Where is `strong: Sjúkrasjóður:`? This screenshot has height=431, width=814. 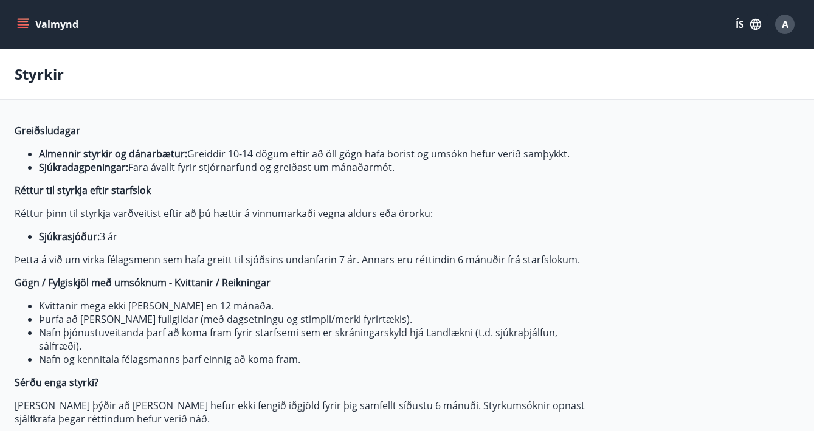 strong: Sjúkrasjóður: is located at coordinates (69, 236).